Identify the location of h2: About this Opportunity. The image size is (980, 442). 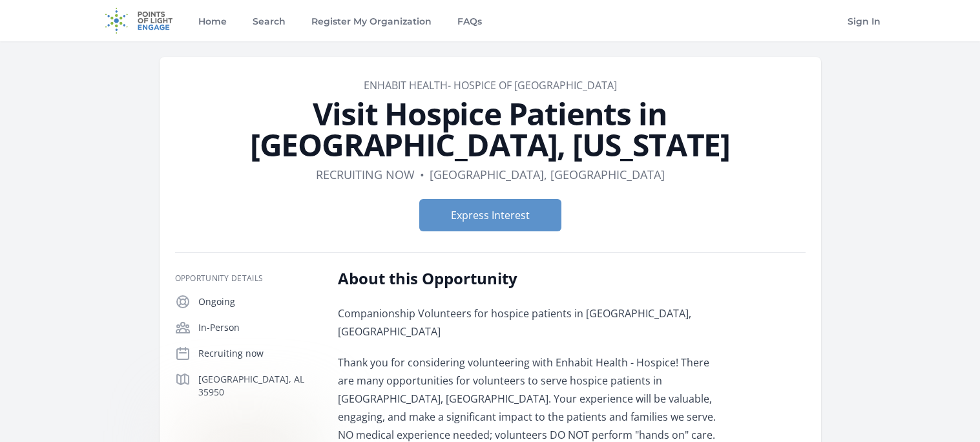
(527, 278).